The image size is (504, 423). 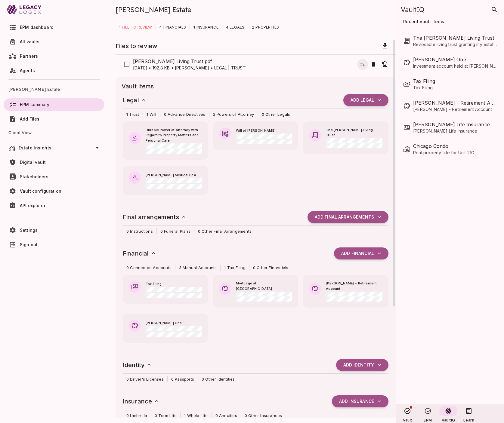 I want to click on a: Stakeholders, so click(x=54, y=177).